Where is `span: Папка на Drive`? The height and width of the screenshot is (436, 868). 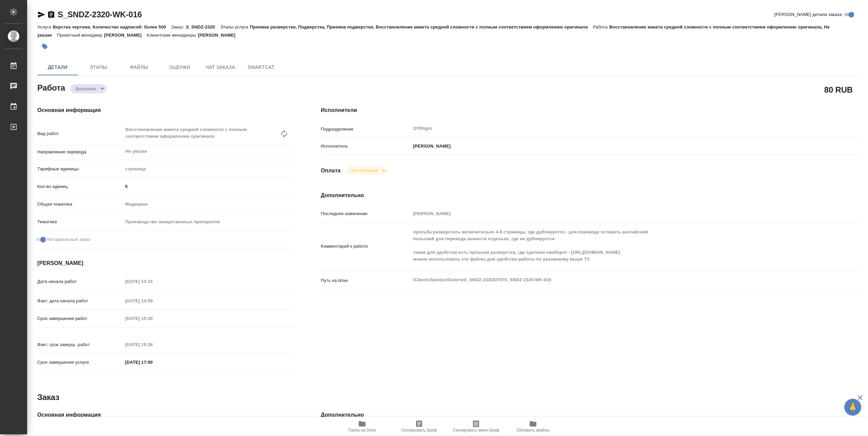
span: Папка на Drive is located at coordinates (362, 430).